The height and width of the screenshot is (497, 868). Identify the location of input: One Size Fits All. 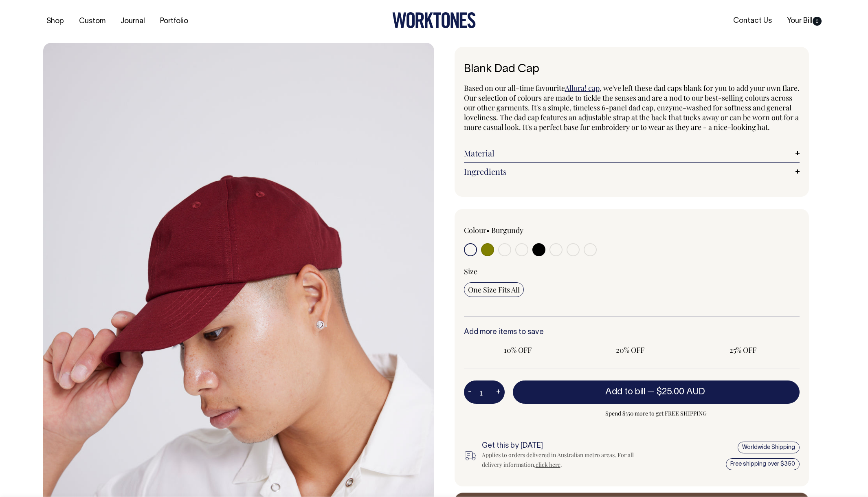
(494, 290).